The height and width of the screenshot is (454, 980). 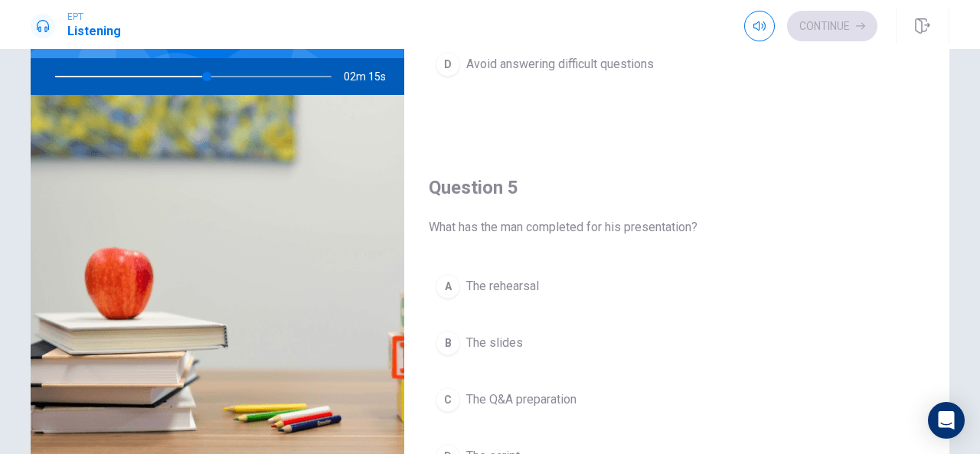 What do you see at coordinates (677, 187) in the screenshot?
I see `h4: Question 5` at bounding box center [677, 187].